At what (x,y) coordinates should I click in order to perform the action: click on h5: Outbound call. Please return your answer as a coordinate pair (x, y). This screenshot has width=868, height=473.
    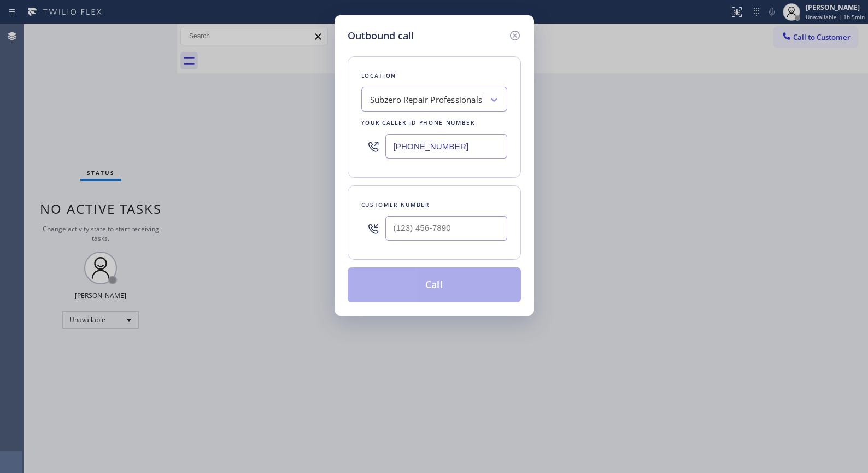
    Looking at the image, I should click on (380, 35).